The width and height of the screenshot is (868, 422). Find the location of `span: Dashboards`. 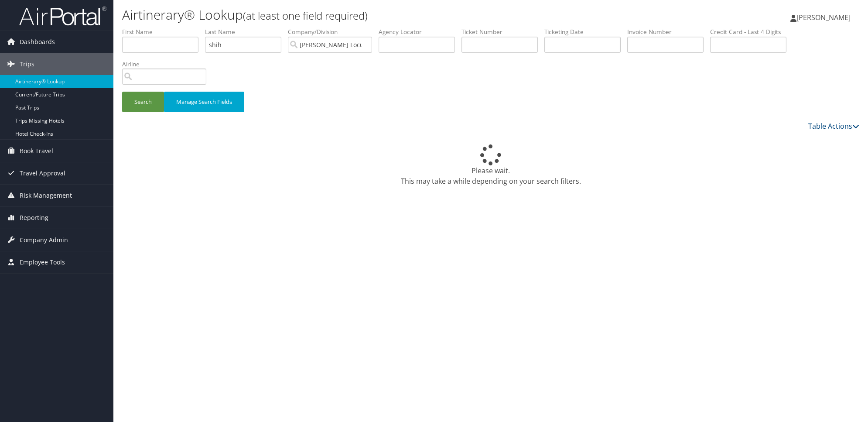

span: Dashboards is located at coordinates (37, 42).